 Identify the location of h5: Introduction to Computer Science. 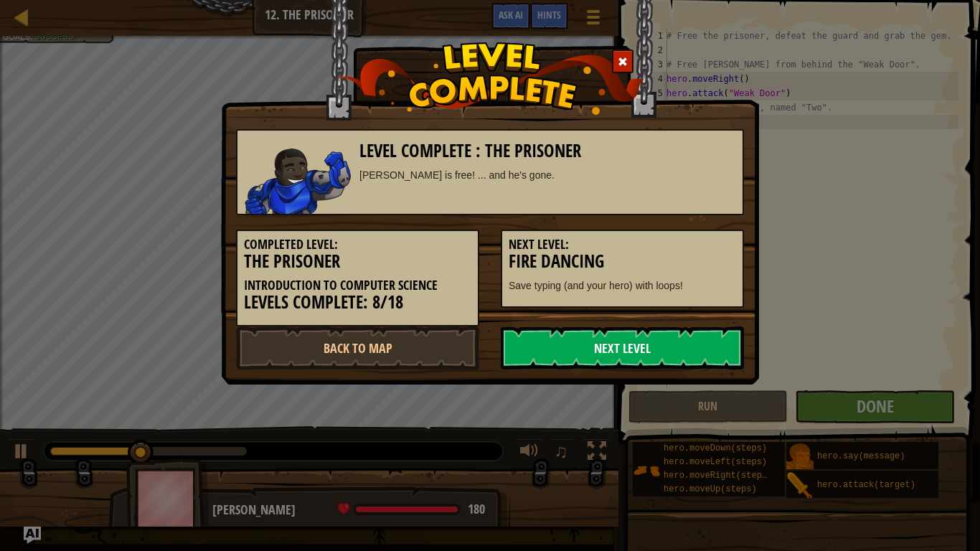
(358, 285).